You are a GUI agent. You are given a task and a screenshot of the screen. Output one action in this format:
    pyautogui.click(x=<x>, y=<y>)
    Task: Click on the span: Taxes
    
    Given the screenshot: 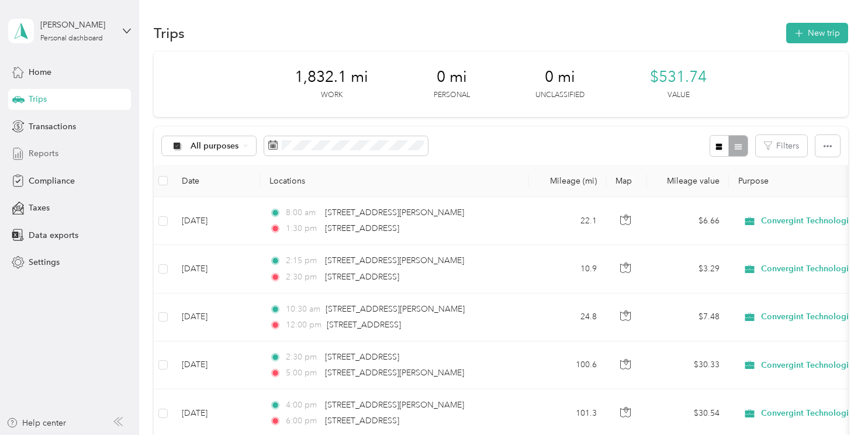 What is the action you would take?
    pyautogui.click(x=39, y=208)
    